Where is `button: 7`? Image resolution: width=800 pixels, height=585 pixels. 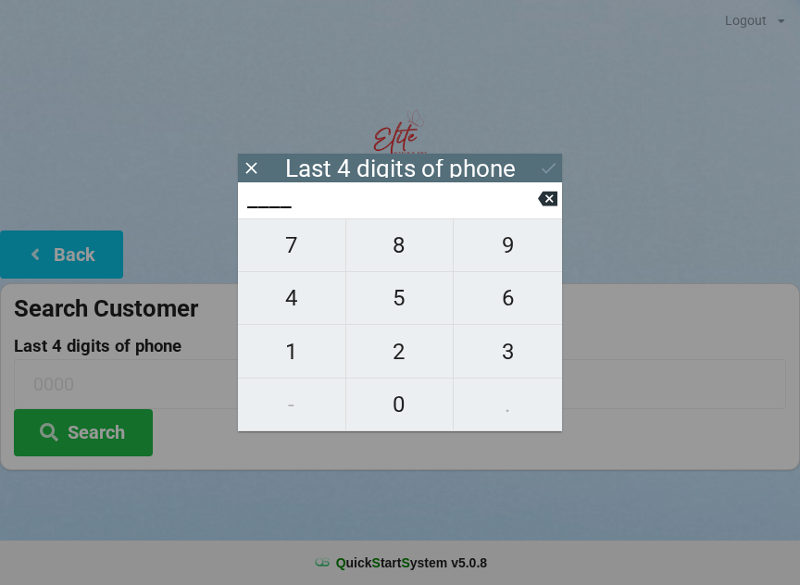 button: 7 is located at coordinates (292, 245).